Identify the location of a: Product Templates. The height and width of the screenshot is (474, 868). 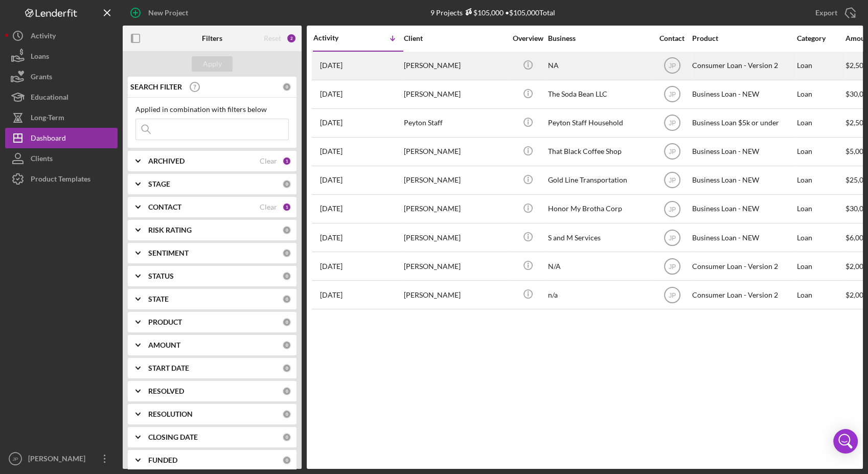
(61, 179).